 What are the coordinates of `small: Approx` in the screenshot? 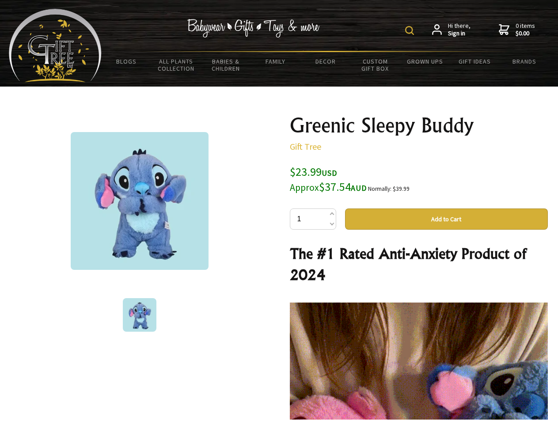 It's located at (304, 187).